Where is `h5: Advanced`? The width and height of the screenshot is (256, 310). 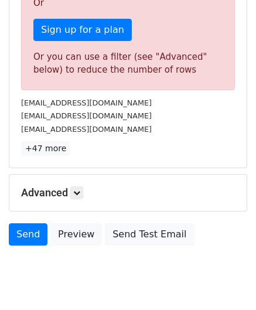
h5: Advanced is located at coordinates (128, 192).